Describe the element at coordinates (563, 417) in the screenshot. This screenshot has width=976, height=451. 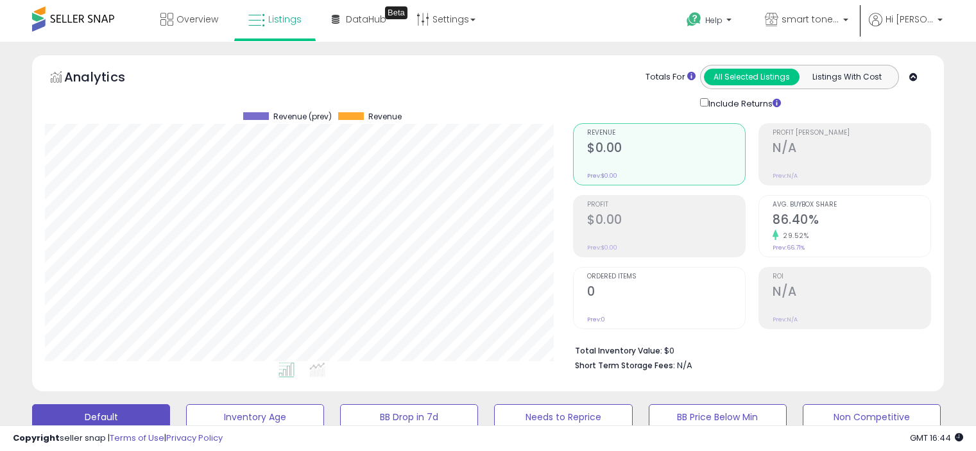
I see `button: Needs to Reprice` at that location.